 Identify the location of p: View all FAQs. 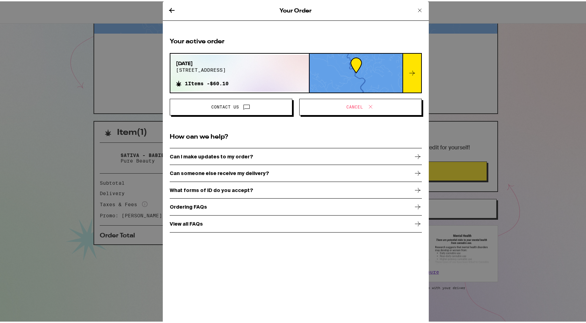
(186, 222).